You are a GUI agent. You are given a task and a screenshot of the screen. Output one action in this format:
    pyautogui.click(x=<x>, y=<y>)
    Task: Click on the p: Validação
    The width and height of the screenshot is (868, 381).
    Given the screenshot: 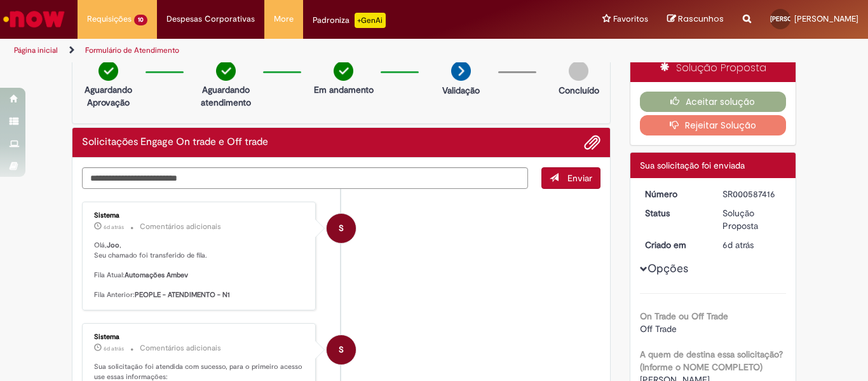 What is the action you would take?
    pyautogui.click(x=461, y=91)
    